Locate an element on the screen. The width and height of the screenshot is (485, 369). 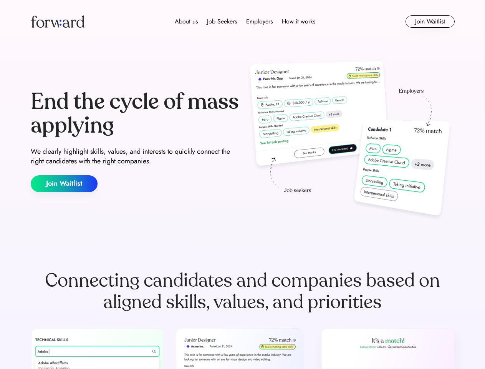
div: End the cycle of mass applying is located at coordinates (135, 113).